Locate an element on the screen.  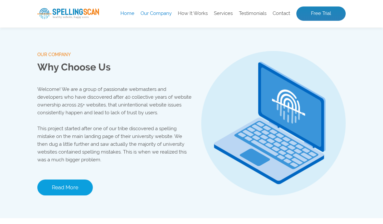
a: Read More is located at coordinates (65, 187).